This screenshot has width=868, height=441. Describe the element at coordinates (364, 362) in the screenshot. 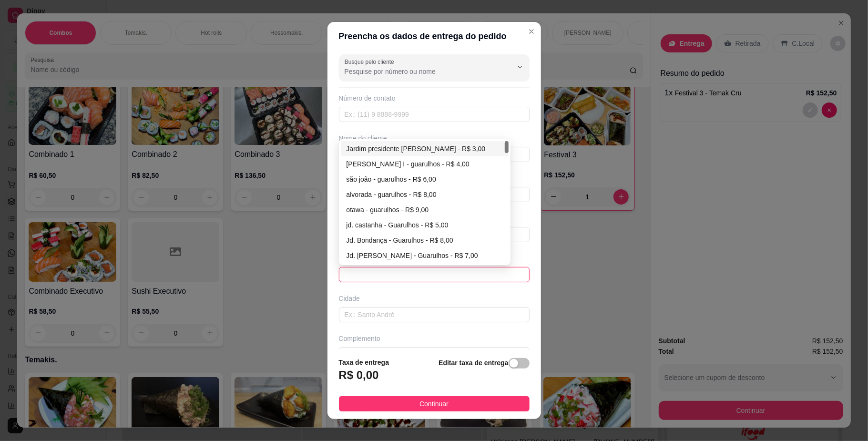

I see `strong: Taxa de entrega` at that location.